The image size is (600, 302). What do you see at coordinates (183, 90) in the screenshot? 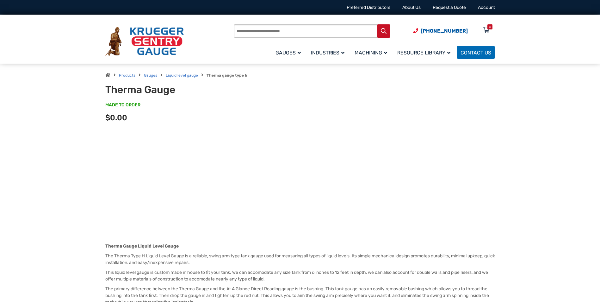
I see `h1: Therma Gauge` at bounding box center [183, 90].